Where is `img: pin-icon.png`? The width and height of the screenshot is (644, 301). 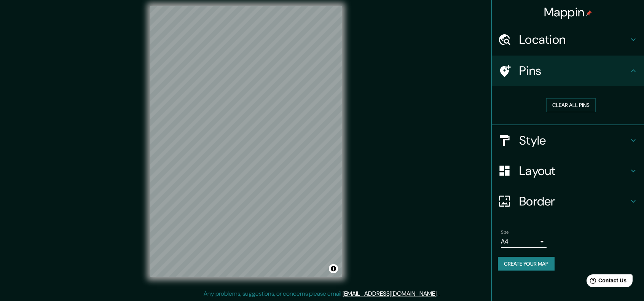 img: pin-icon.png is located at coordinates (588, 13).